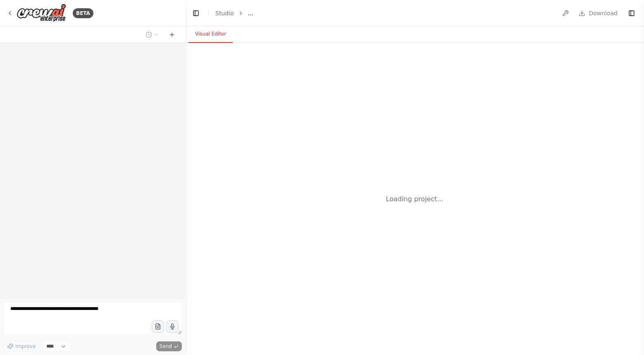  Describe the element at coordinates (166, 346) in the screenshot. I see `span: Send` at that location.